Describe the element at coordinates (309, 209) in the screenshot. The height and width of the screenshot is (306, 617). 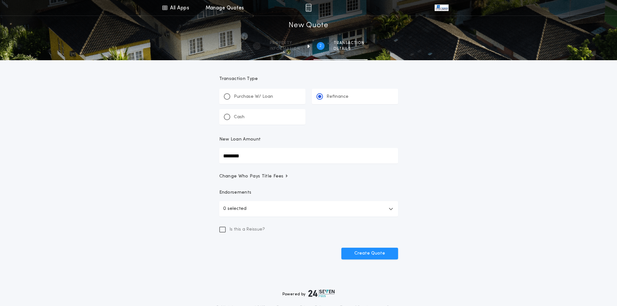
I see `button: 0 selected` at that location.